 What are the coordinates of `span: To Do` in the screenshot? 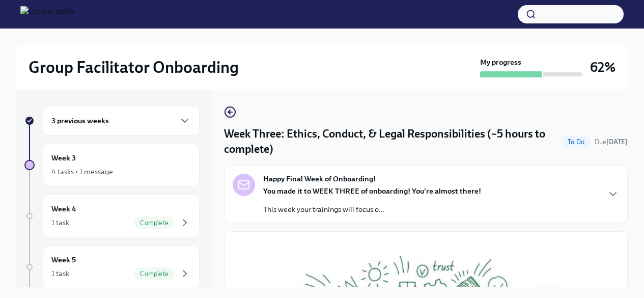 It's located at (576, 142).